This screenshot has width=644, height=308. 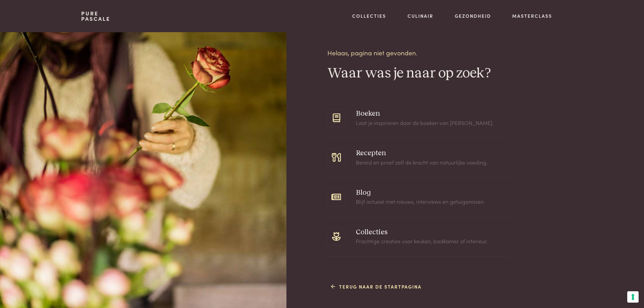 What do you see at coordinates (376, 287) in the screenshot?
I see `a: Terug naar de startpagina` at bounding box center [376, 287].